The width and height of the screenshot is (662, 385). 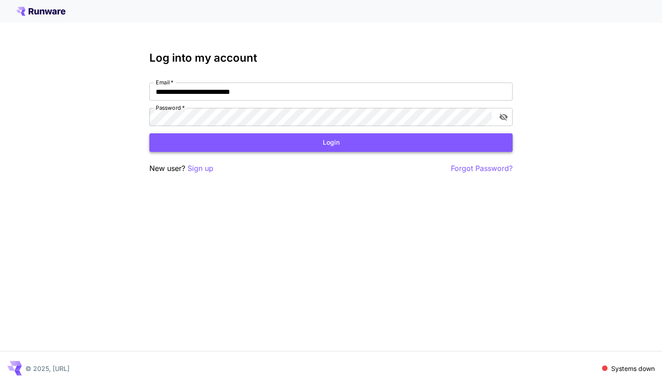 What do you see at coordinates (482, 168) in the screenshot?
I see `p: Forgot Password?` at bounding box center [482, 168].